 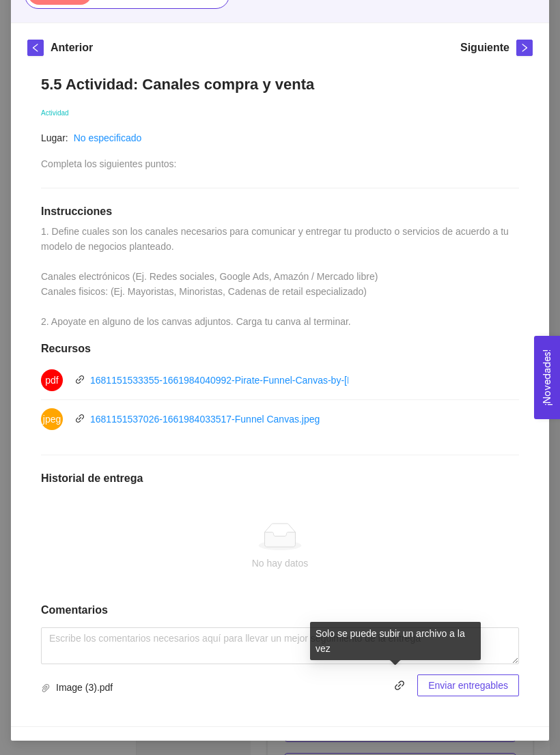 What do you see at coordinates (51, 381) in the screenshot?
I see `span: pdf` at bounding box center [51, 381].